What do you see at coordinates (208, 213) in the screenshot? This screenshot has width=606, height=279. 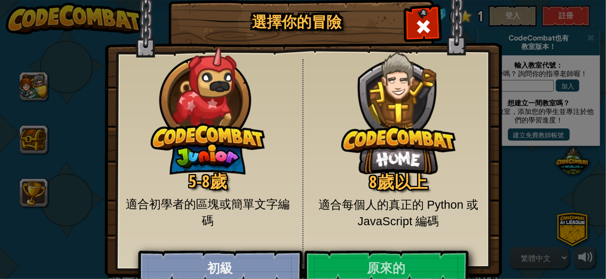 I see `font: 適合初學者的區塊或簡單文字編碼` at bounding box center [208, 213].